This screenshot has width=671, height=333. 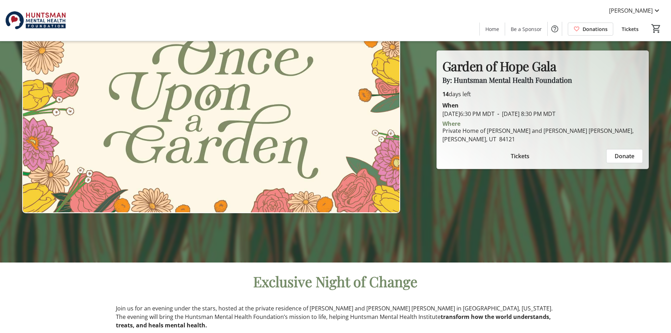 I want to click on button: Tickets, so click(x=520, y=156).